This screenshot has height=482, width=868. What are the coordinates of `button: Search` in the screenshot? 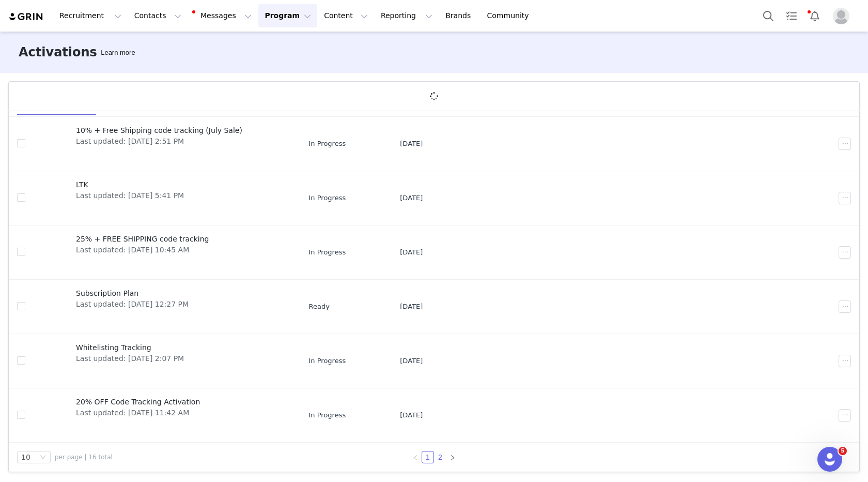 It's located at (768, 15).